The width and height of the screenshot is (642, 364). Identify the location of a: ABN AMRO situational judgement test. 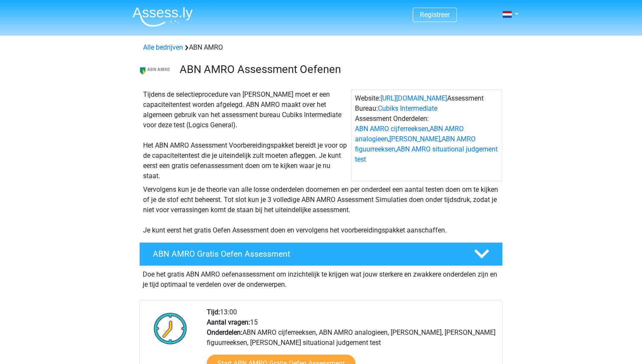
(426, 154).